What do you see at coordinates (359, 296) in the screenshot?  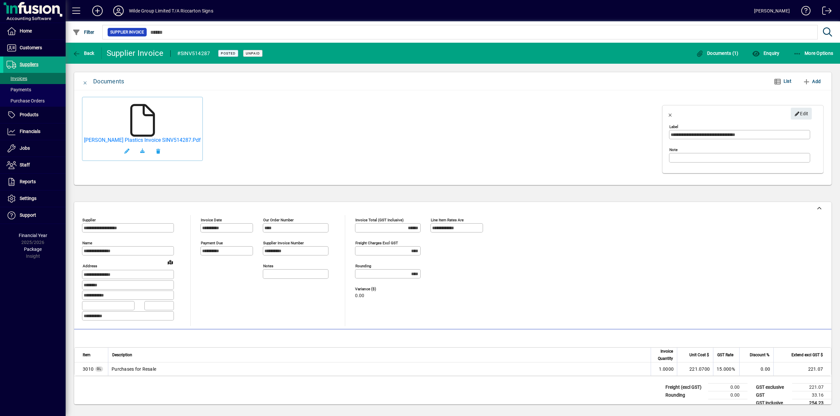 I see `span: 0.00` at bounding box center [359, 296].